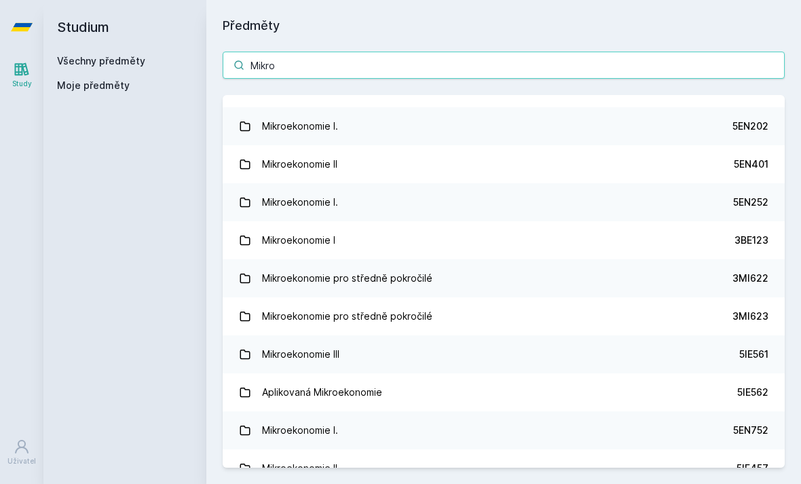 Image resolution: width=801 pixels, height=484 pixels. I want to click on div: Study, so click(22, 84).